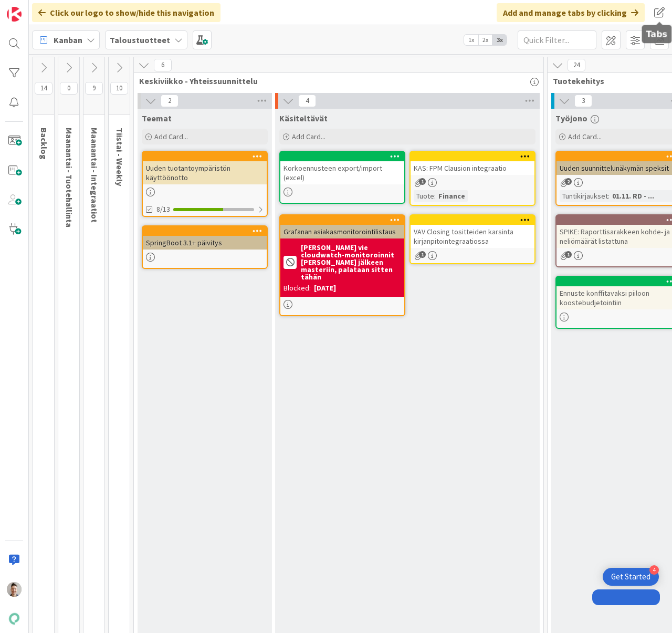 This screenshot has width=672, height=633. What do you see at coordinates (14, 14) in the screenshot?
I see `img: Visit kanbanzone.com` at bounding box center [14, 14].